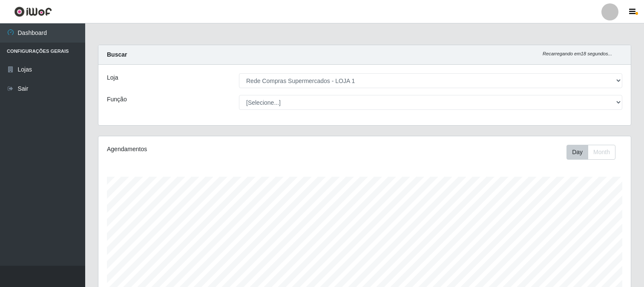  What do you see at coordinates (594, 152) in the screenshot?
I see `div: Toolbar with button groups` at bounding box center [594, 152].